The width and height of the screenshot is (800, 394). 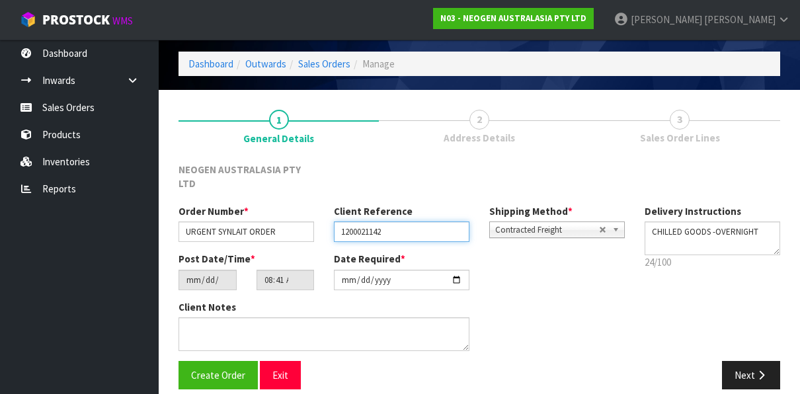 What do you see at coordinates (378, 63) in the screenshot?
I see `span: Manage` at bounding box center [378, 63].